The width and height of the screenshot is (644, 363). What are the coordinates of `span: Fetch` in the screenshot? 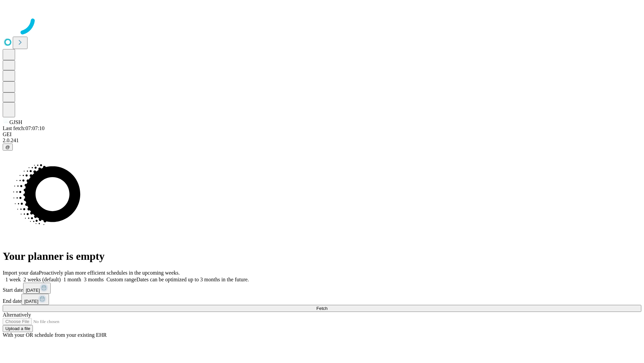 It's located at (322, 308).